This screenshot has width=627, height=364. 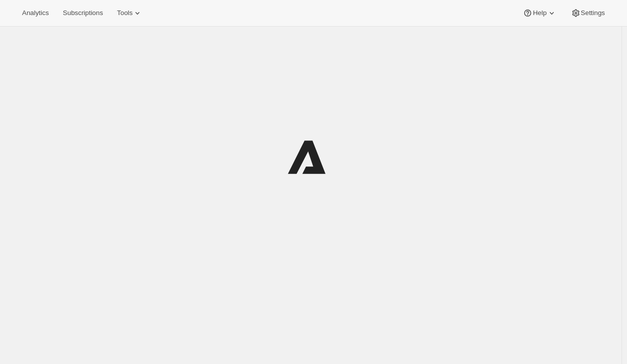 I want to click on button: Help, so click(x=540, y=13).